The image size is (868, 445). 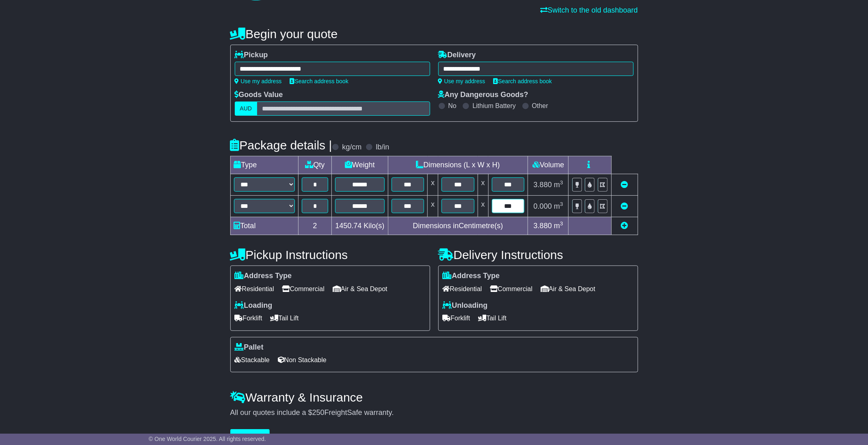 What do you see at coordinates (249, 348) in the screenshot?
I see `label: Pallet` at bounding box center [249, 348].